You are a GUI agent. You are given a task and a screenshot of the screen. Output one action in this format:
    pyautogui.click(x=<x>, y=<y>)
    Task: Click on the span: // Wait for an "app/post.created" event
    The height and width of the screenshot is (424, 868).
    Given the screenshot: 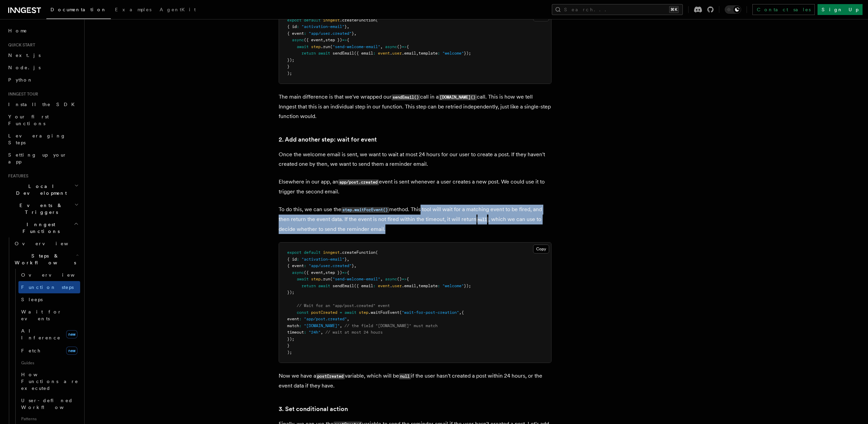 What is the action you would take?
    pyautogui.click(x=343, y=305)
    